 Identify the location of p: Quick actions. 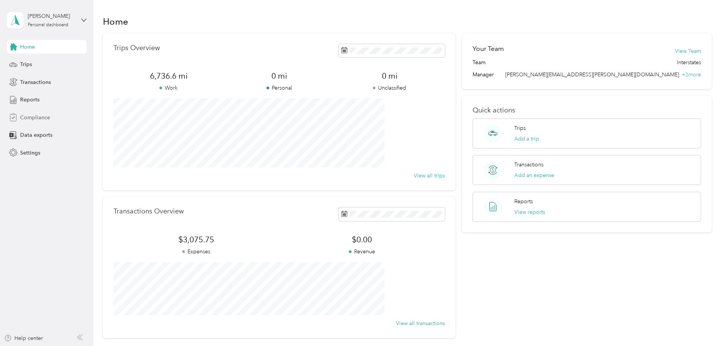
(586, 110).